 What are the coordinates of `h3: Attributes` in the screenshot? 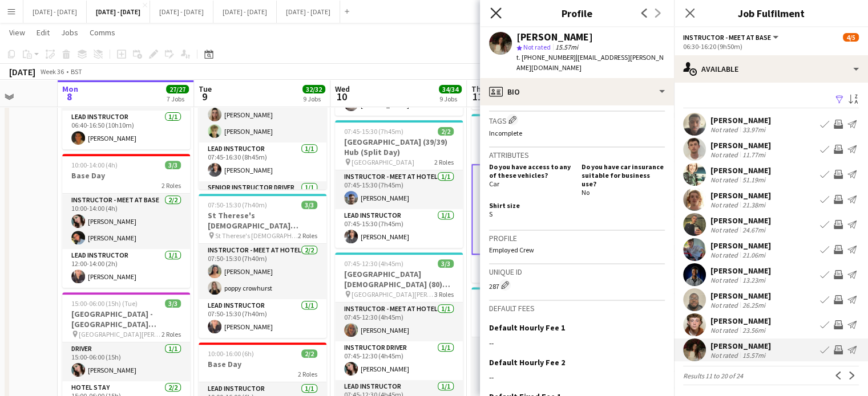 It's located at (577, 155).